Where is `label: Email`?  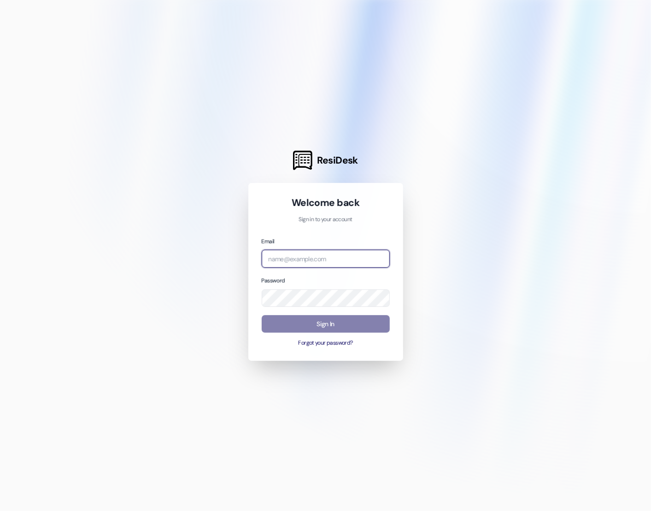
label: Email is located at coordinates (268, 241).